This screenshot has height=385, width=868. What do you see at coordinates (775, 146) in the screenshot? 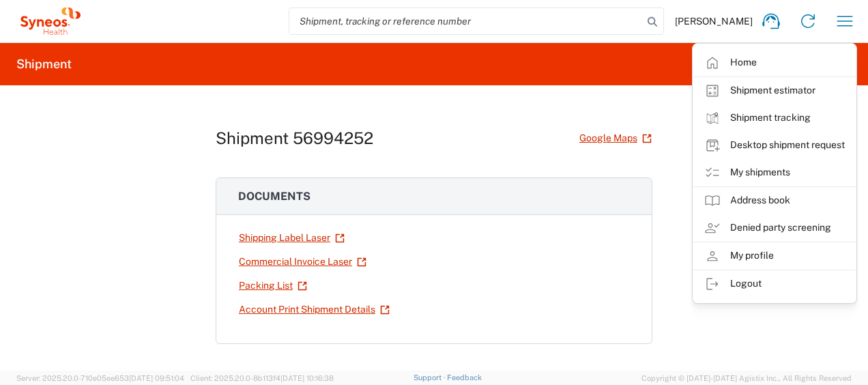
I see `a: Desktop shipment request` at bounding box center [775, 146].